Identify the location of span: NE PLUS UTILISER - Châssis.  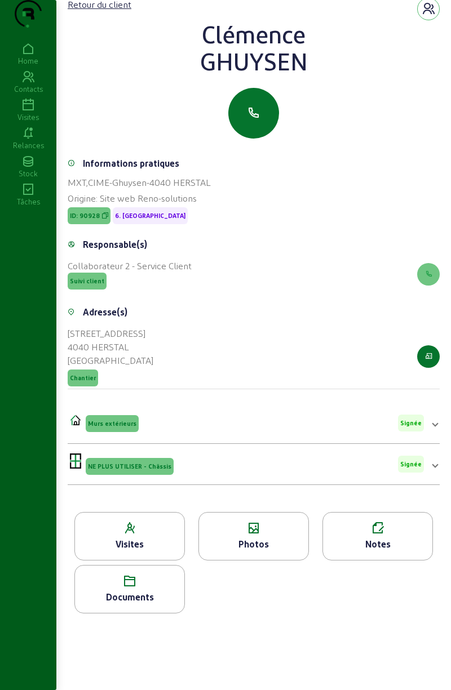
(130, 467).